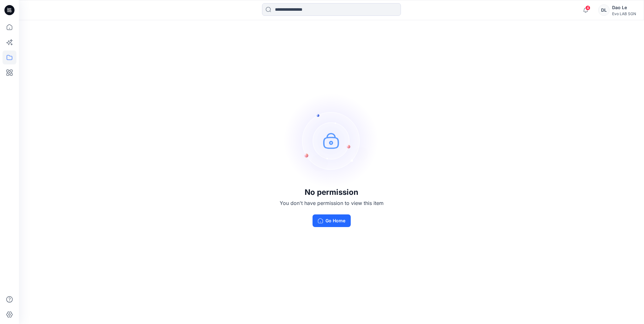  Describe the element at coordinates (624, 13) in the screenshot. I see `div: Evo LAB SGN` at that location.